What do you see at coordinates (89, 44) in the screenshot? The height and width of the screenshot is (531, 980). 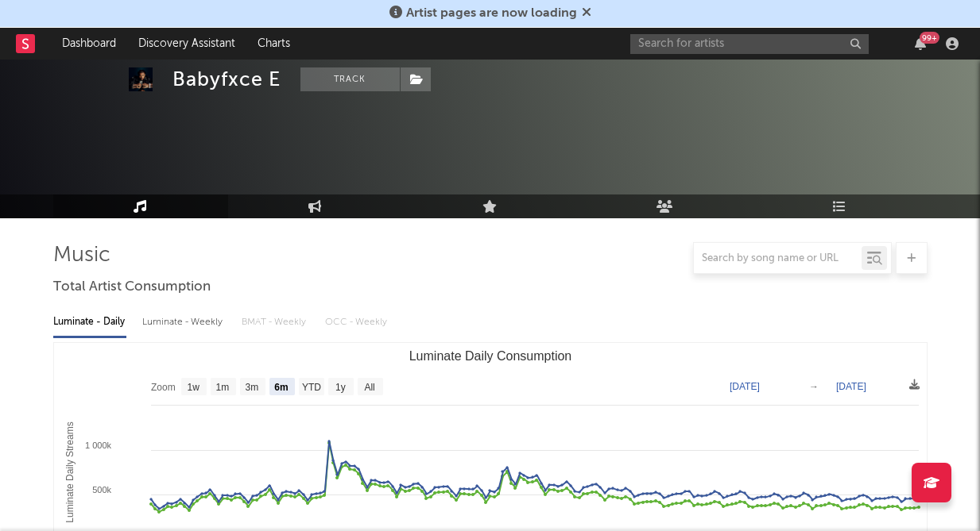 I see `a: Dashboard` at bounding box center [89, 44].